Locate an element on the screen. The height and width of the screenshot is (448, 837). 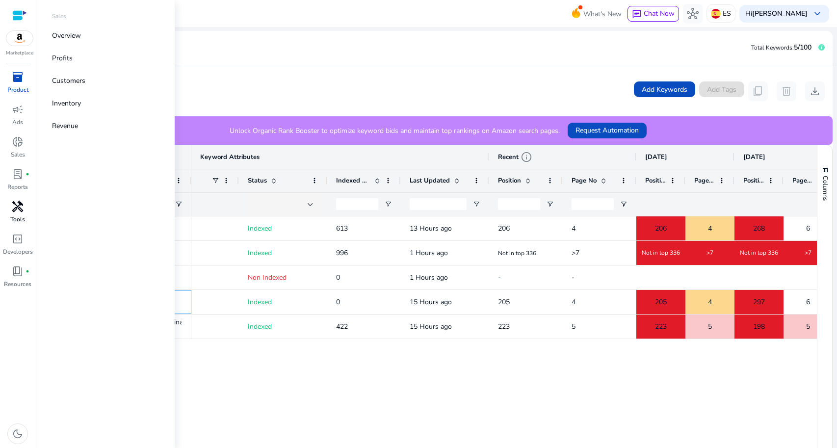
span: handyman is located at coordinates (18, 207).